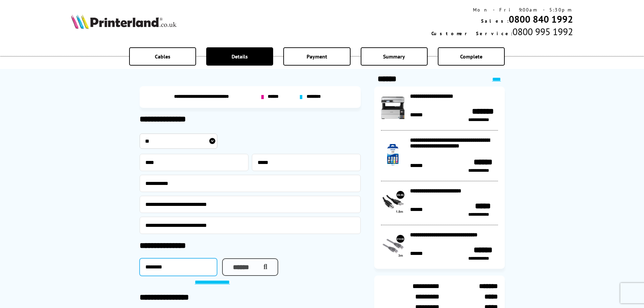 The image size is (644, 308). What do you see at coordinates (503, 9) in the screenshot?
I see `div: Mon - Fri 9:00am - 5:30pm` at bounding box center [503, 9].